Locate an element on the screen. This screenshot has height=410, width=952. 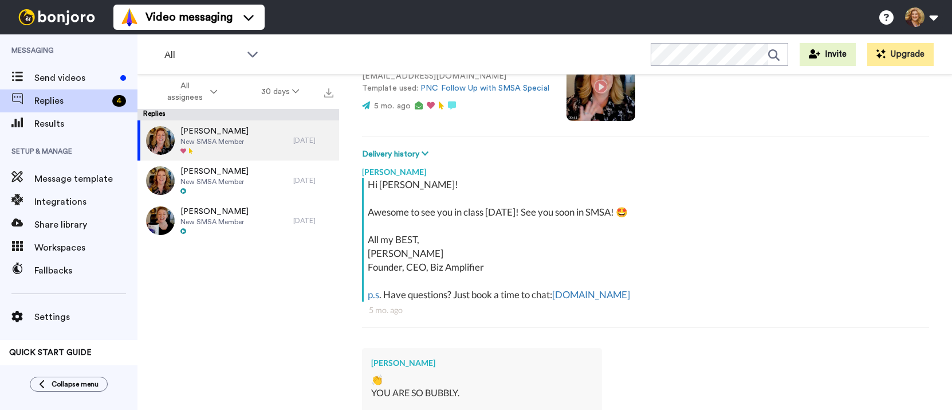
a: PNC Follow Up with SMSA Special is located at coordinates (485, 88).